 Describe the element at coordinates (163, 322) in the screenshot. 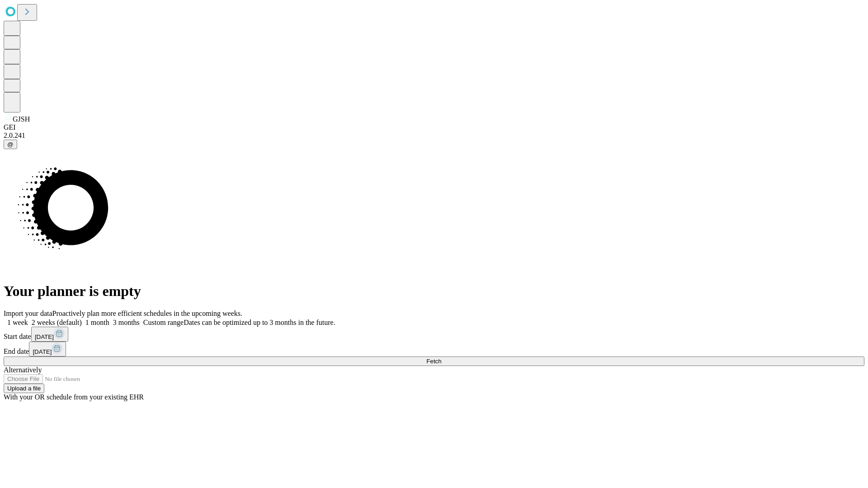

I see `span: Custom range` at that location.